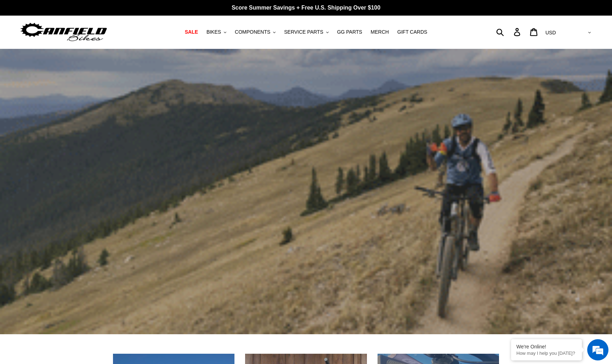 The height and width of the screenshot is (364, 612). What do you see at coordinates (413, 32) in the screenshot?
I see `a: GIFT CARDS` at bounding box center [413, 32].